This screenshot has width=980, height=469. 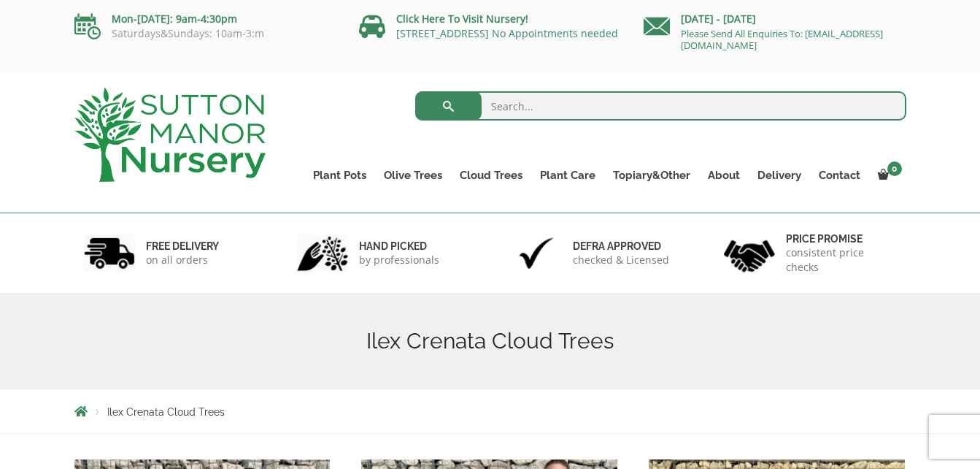 What do you see at coordinates (491, 175) in the screenshot?
I see `a: Cloud Trees` at bounding box center [491, 175].